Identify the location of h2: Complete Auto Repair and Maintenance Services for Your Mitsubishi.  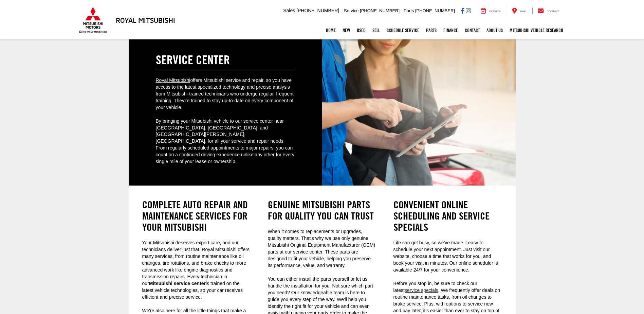
(197, 216).